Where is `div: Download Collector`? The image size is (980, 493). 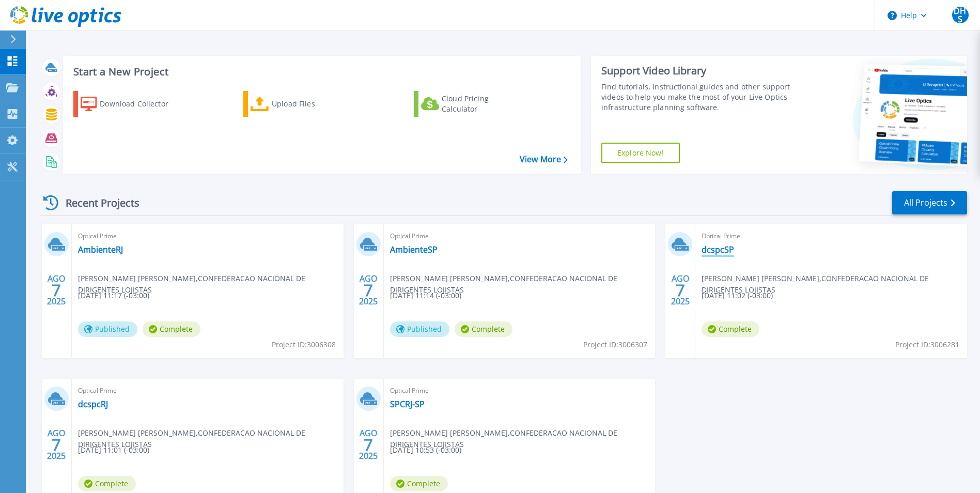
div: Download Collector is located at coordinates (141, 104).